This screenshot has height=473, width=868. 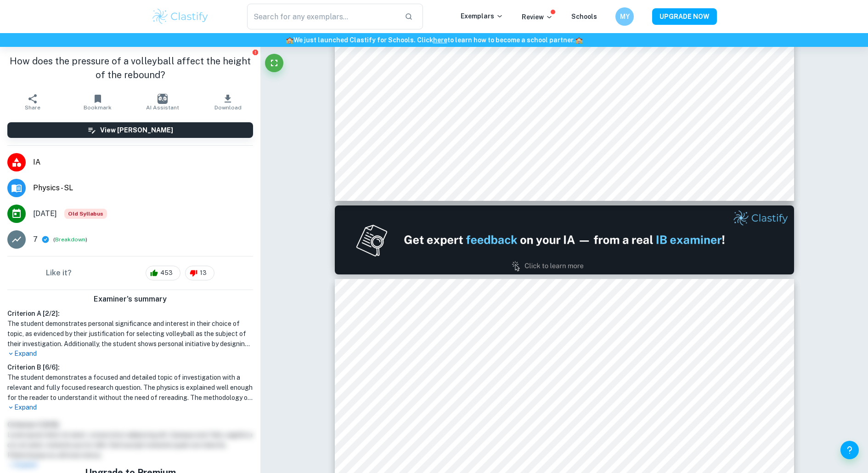 I want to click on span: Download, so click(x=228, y=108).